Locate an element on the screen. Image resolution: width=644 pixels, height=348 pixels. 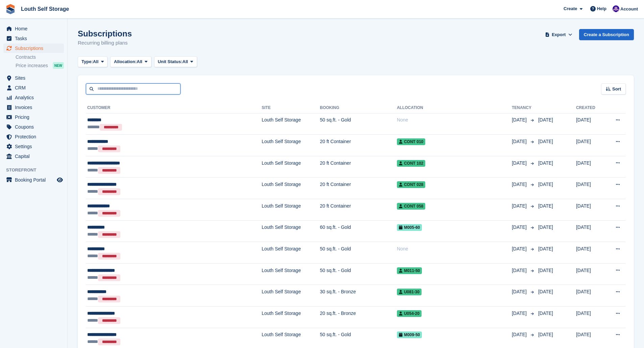
span: Sites is located at coordinates (35, 78).